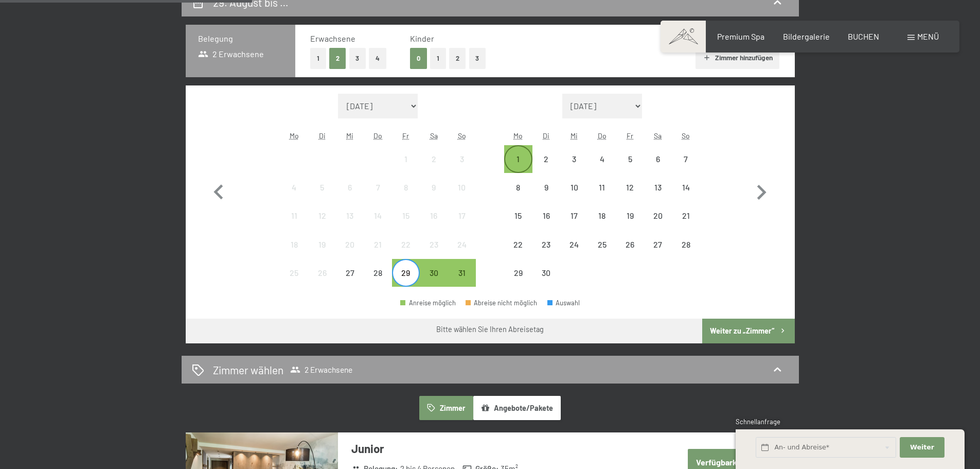 This screenshot has width=980, height=469. What do you see at coordinates (378, 187) in the screenshot?
I see `div: Thu Aug 07 2025` at bounding box center [378, 187].